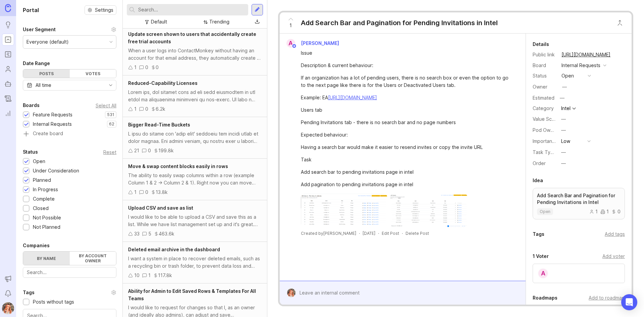  I want to click on img: Canny Home, so click(8, 8).